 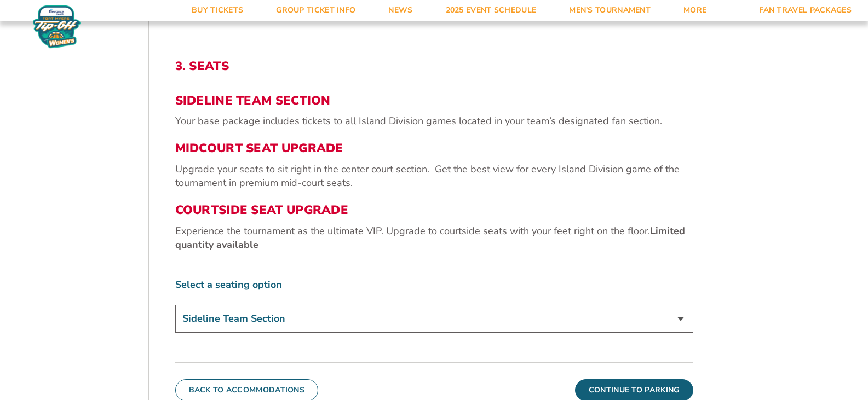 What do you see at coordinates (57, 27) in the screenshot?
I see `img: Women's Fort Myers Tip-Off` at bounding box center [57, 27].